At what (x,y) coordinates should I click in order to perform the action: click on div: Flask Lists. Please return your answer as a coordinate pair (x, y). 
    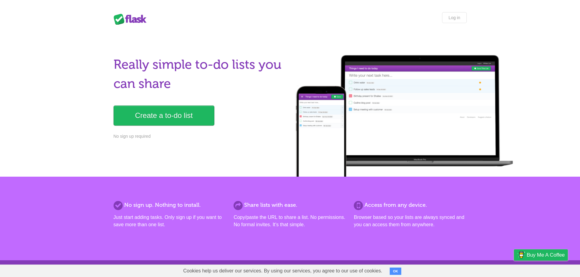
    Looking at the image, I should click on (132, 19).